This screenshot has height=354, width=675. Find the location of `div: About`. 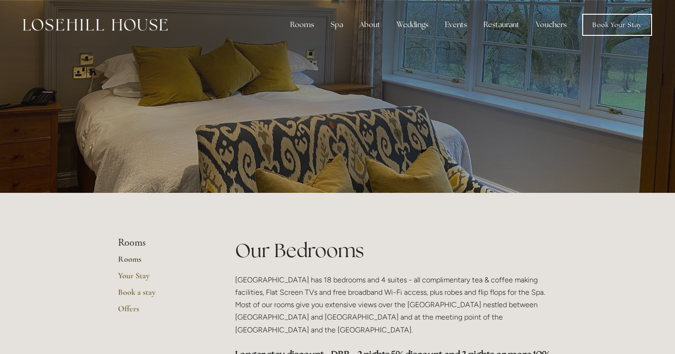

div: About is located at coordinates (370, 25).